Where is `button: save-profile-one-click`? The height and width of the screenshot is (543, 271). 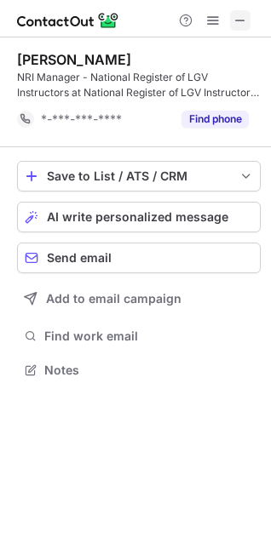
button: save-profile-one-click is located at coordinates (139, 176).